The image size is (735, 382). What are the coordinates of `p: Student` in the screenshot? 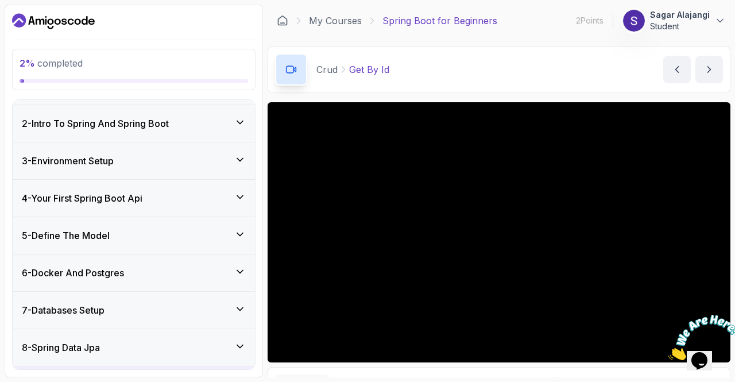 It's located at (680, 26).